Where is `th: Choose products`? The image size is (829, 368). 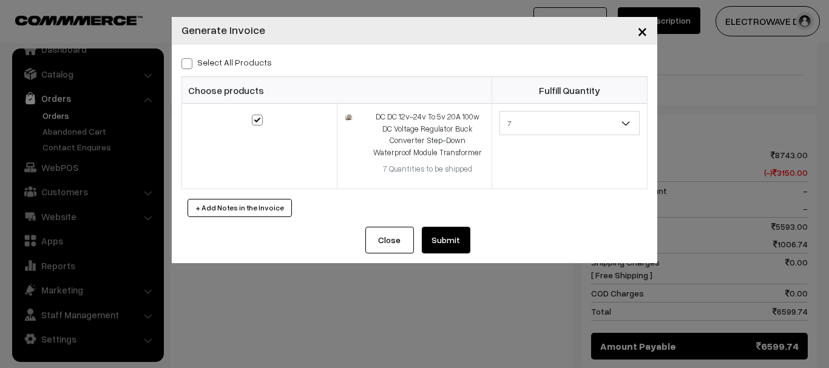 th: Choose products is located at coordinates (337, 90).